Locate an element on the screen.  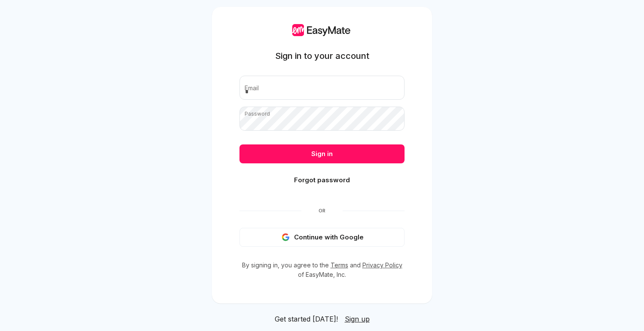
a: Terms is located at coordinates (339, 265).